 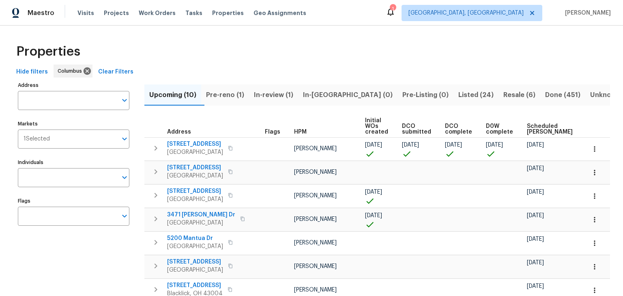 What do you see at coordinates (73, 201) in the screenshot?
I see `label: Flags` at bounding box center [73, 201].